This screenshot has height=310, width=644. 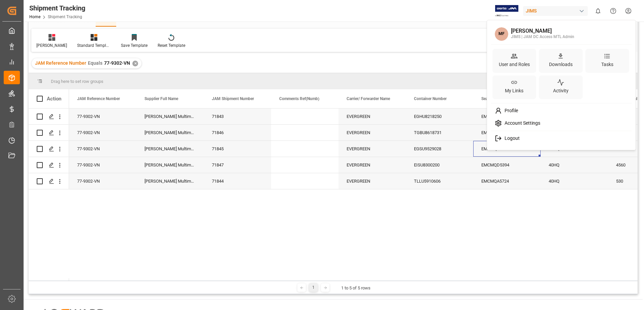 I want to click on span: Profile, so click(x=510, y=111).